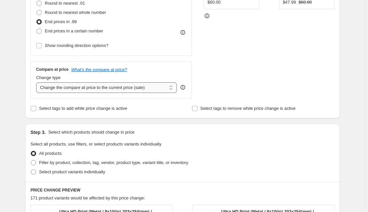  What do you see at coordinates (76, 45) in the screenshot?
I see `span: Show rounding direction options?` at bounding box center [76, 45].